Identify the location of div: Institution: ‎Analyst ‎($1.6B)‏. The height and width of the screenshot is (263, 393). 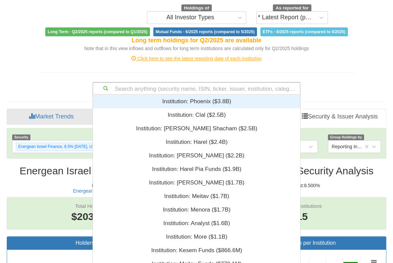
(197, 223).